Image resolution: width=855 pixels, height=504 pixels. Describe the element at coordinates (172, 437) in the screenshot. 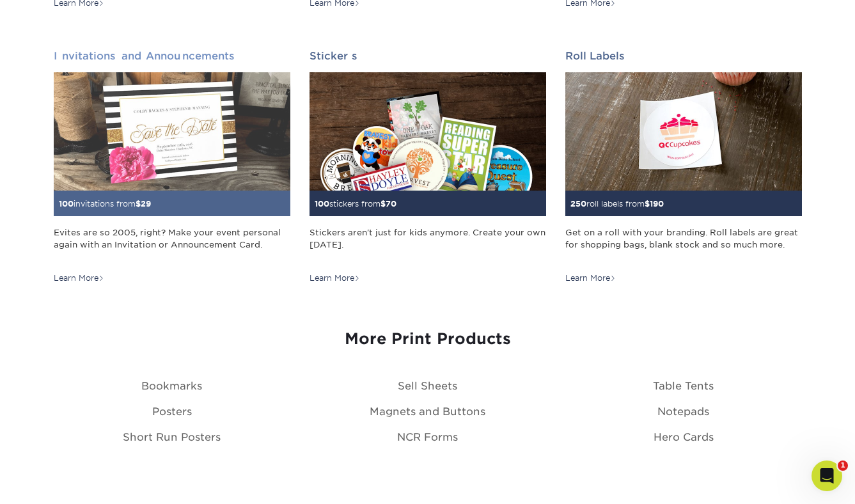

I see `a: Short Run Posters` at that location.